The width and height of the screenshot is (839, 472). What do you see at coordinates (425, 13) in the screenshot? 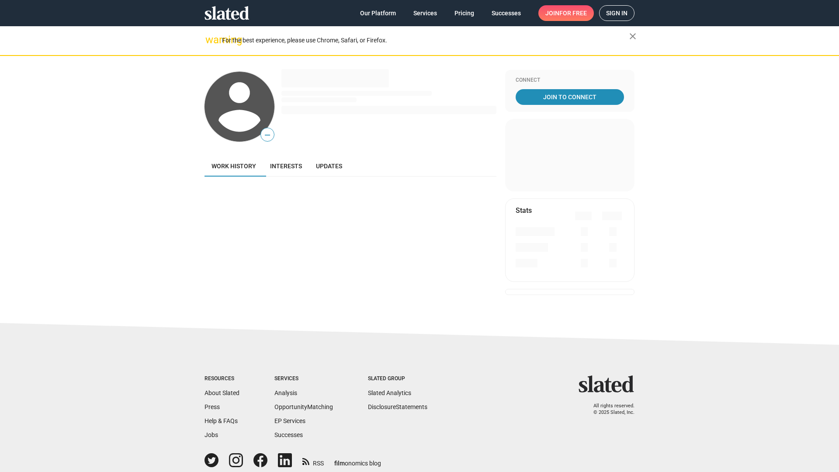
I see `a: Services` at bounding box center [425, 13].